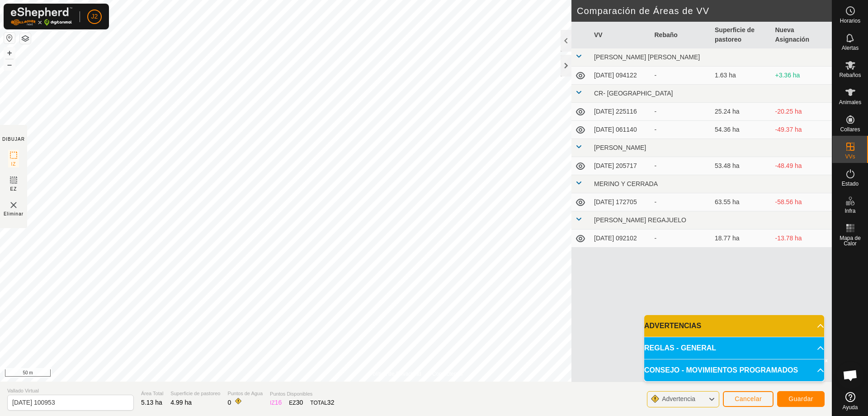 The height and width of the screenshot is (416, 868). Describe the element at coordinates (299, 403) in the screenshot. I see `span: 30` at that location.